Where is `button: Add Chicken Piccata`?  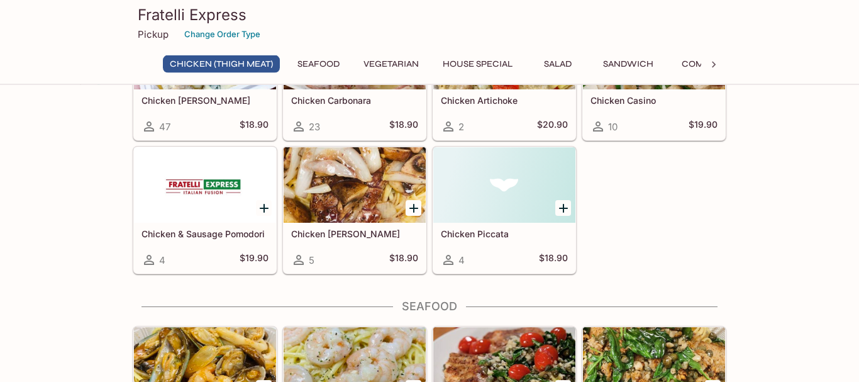
button: Add Chicken Piccata is located at coordinates (563, 207).